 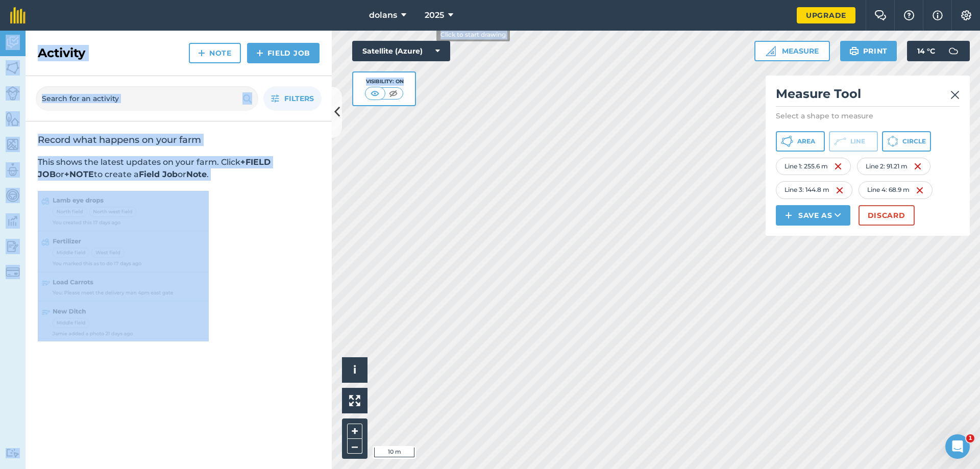 I want to click on span: 1, so click(x=970, y=438).